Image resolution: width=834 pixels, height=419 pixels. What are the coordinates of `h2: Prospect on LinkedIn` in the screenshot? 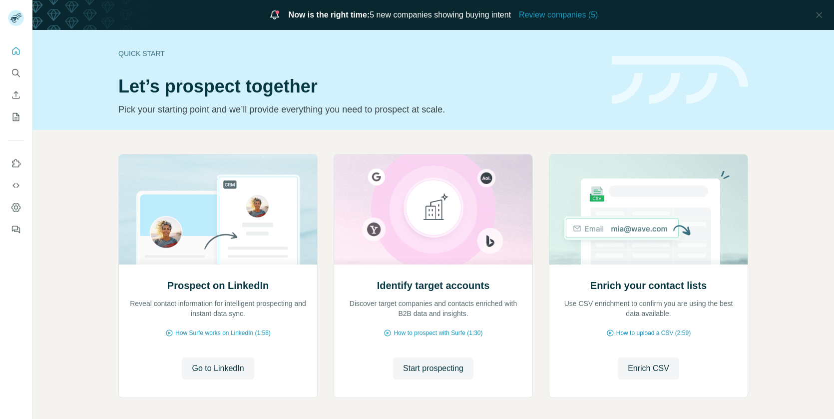 It's located at (218, 285).